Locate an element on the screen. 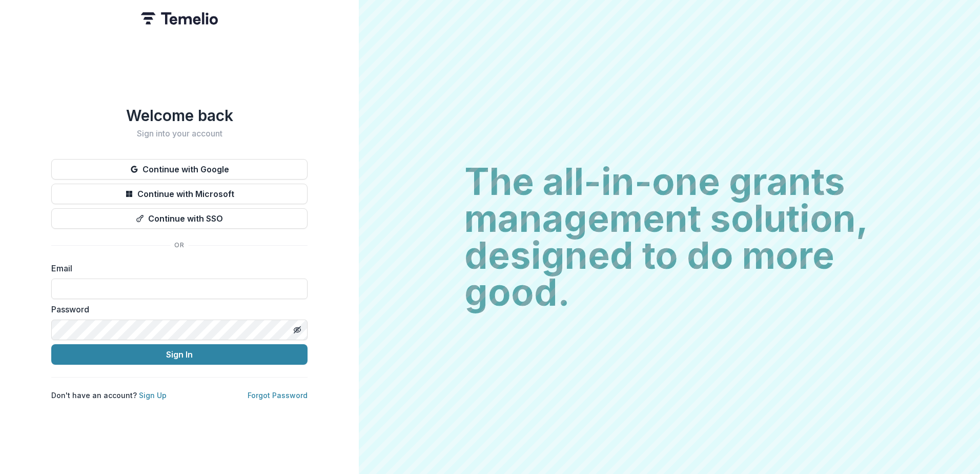  img: Temelio is located at coordinates (179, 18).